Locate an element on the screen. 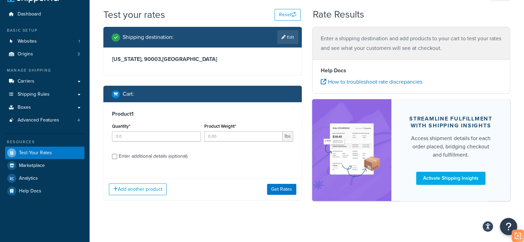 Image resolution: width=524 pixels, height=242 pixels. button: Get Rates is located at coordinates (281, 189).